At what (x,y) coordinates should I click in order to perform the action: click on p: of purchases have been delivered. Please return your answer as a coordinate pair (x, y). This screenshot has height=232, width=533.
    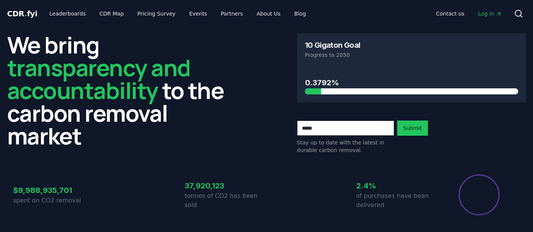
    Looking at the image, I should click on (397, 201).